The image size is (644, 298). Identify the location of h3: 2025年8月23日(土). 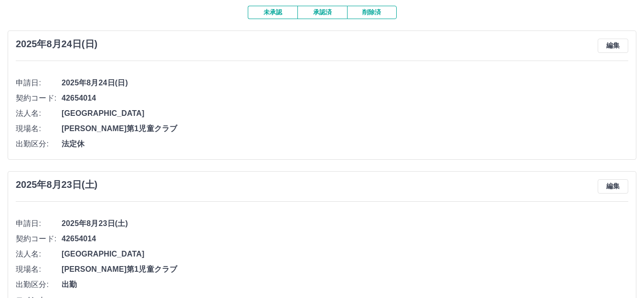
(56, 185).